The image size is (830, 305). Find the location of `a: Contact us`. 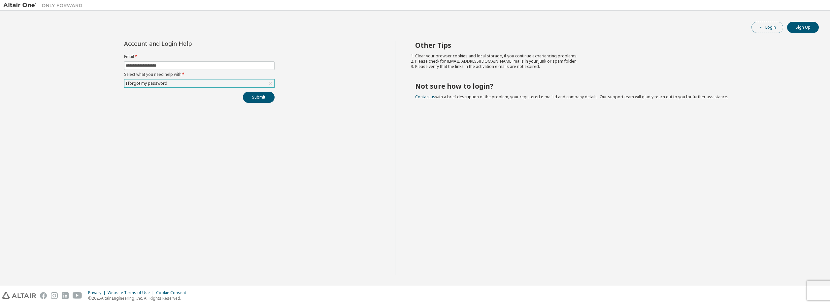

a: Contact us is located at coordinates (425, 97).